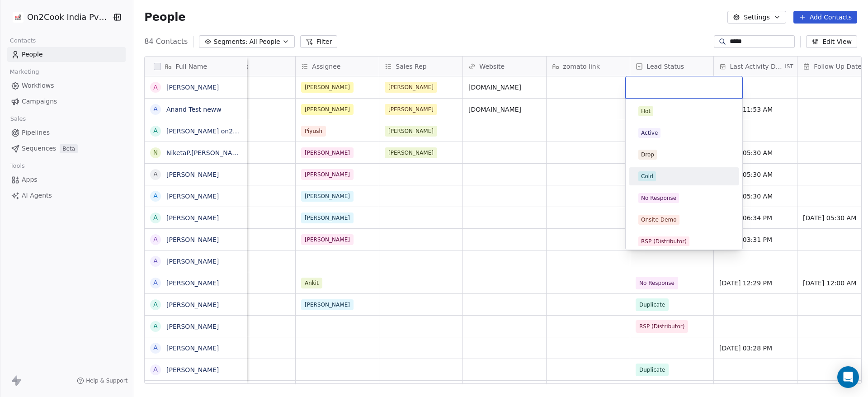  Describe the element at coordinates (664, 241) in the screenshot. I see `div: RSP (Distributor)` at that location.